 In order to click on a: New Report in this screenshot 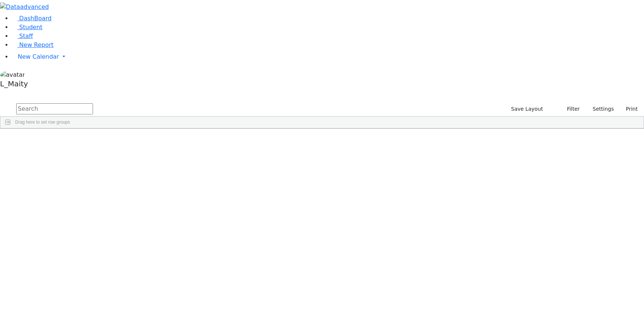, I will do `click(32, 45)`.